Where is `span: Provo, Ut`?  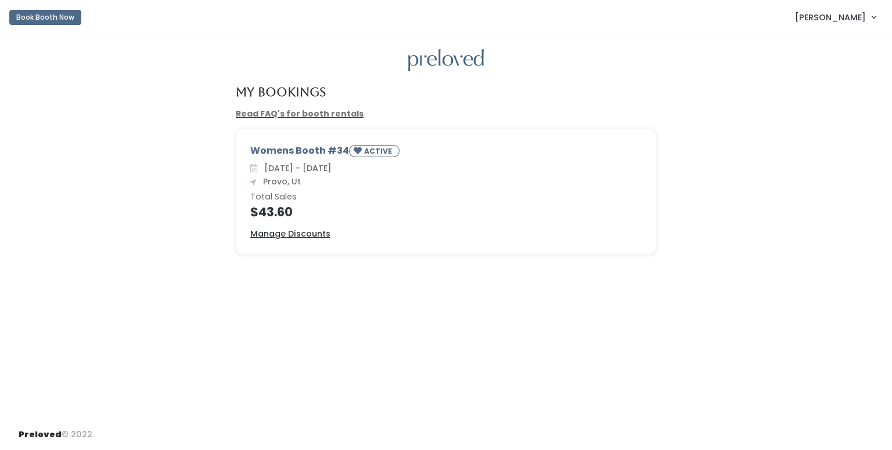 span: Provo, Ut is located at coordinates (279, 182).